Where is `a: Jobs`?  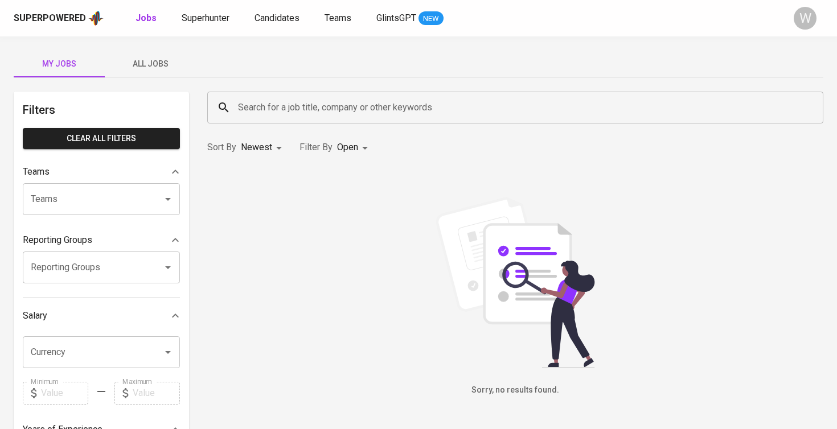 a: Jobs is located at coordinates (147, 18).